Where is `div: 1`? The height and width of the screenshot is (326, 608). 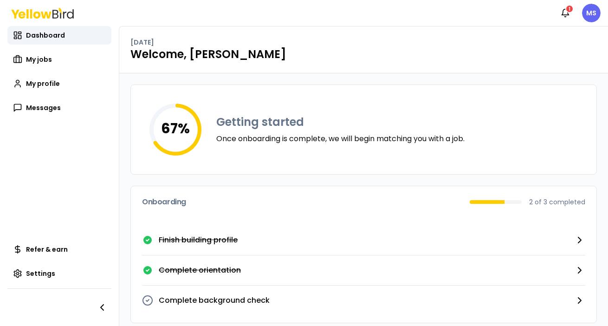
div: 1 is located at coordinates (569, 9).